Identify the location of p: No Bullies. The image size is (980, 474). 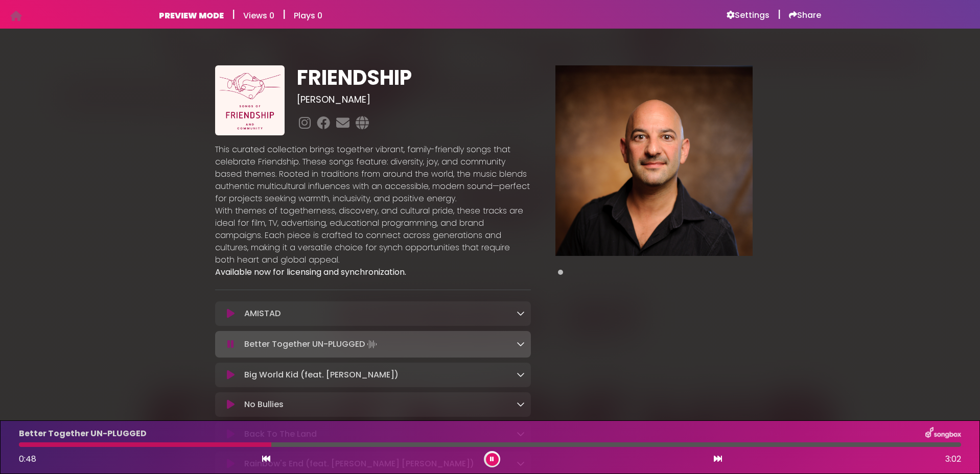
(264, 405).